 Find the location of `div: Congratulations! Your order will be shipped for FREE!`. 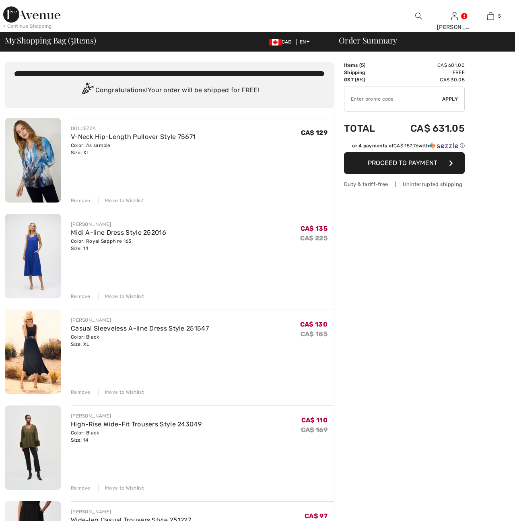

div: Congratulations! Your order will be shipped for FREE! is located at coordinates (169, 91).